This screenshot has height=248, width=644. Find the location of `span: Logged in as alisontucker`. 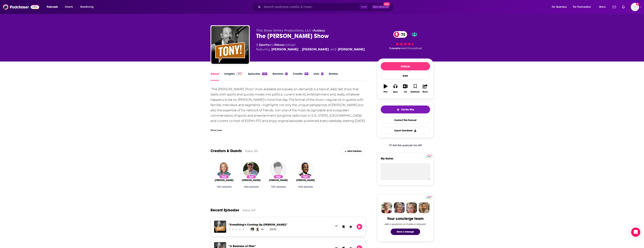

span: Logged in as alisontucker is located at coordinates (635, 7).